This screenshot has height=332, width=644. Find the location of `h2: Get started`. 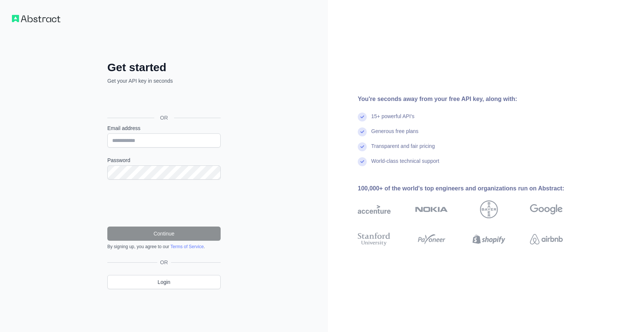

h2: Get started is located at coordinates (164, 67).